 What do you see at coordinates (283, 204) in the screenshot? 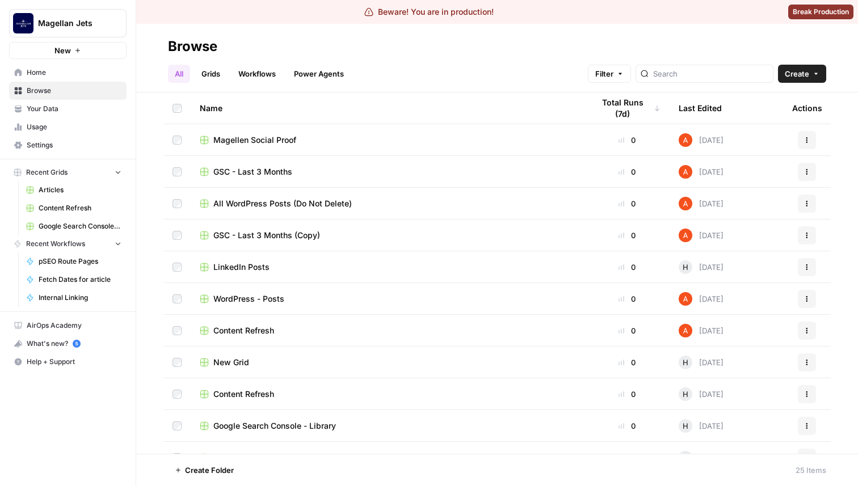
I see `span: All WordPress Posts (Do Not Delete)` at bounding box center [283, 204].